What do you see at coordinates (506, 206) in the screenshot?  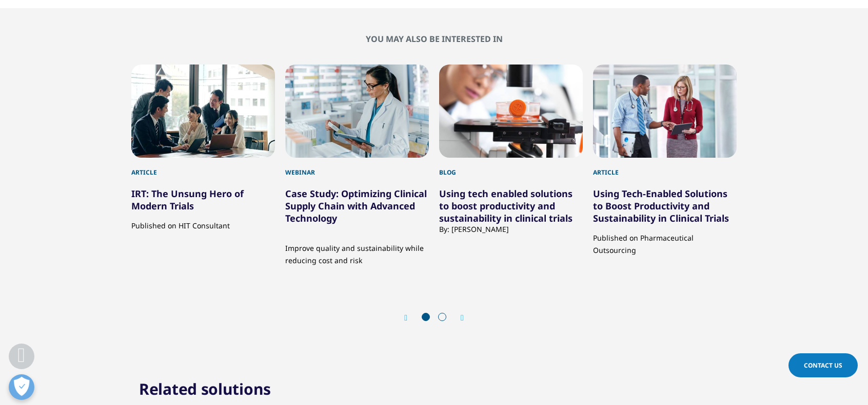 I see `a: Using tech enabled solutions to boost productivity and sustainability in clinical trials` at bounding box center [506, 206].